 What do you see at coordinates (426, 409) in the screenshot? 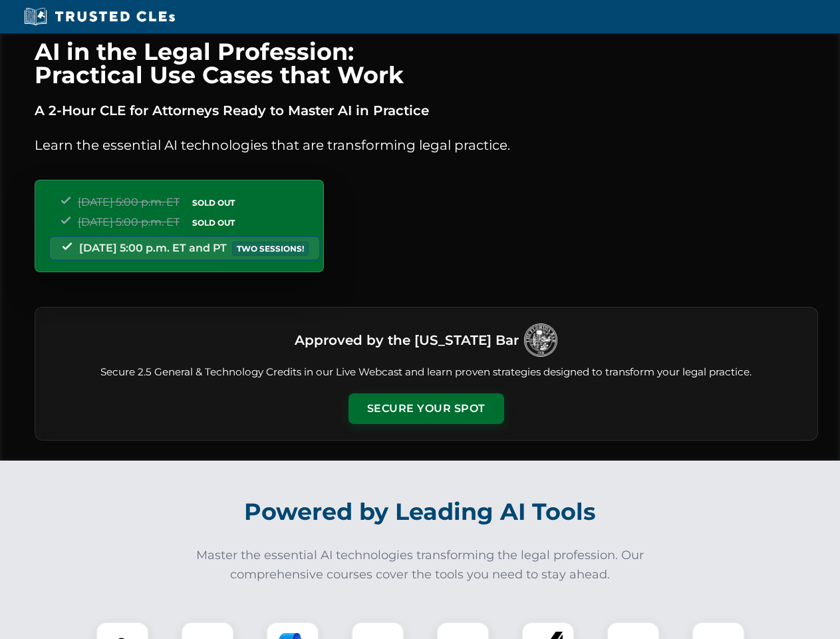
I see `button: Secure Your Spot` at bounding box center [426, 409].